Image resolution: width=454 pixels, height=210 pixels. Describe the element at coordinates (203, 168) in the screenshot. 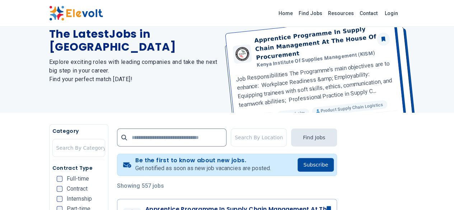

I see `p: Get notified as soon as new job vacancies are posted.` at that location.